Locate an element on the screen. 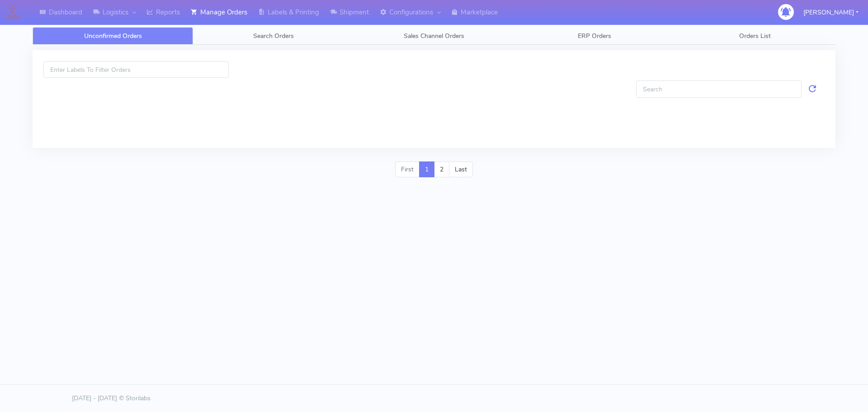  span: Unconfirmed Orders is located at coordinates (113, 35).